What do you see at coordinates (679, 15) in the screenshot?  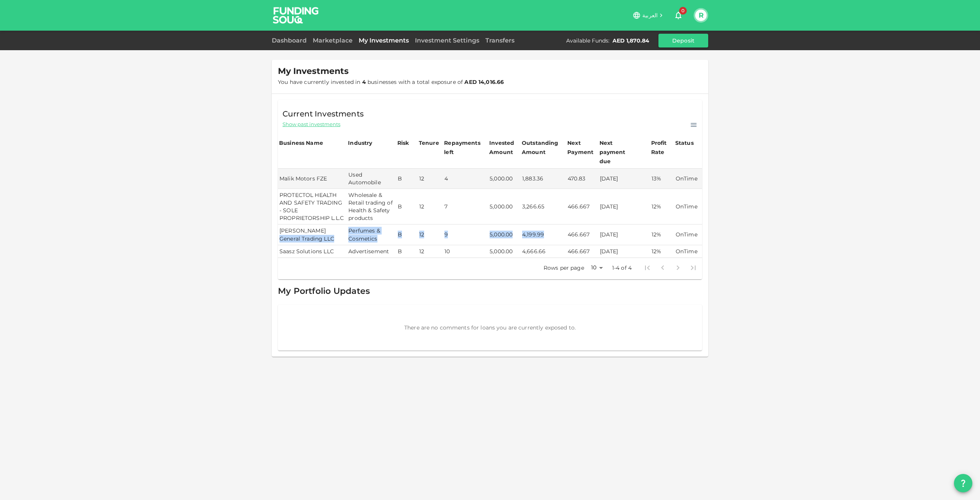 I see `button: 0` at bounding box center [679, 15].